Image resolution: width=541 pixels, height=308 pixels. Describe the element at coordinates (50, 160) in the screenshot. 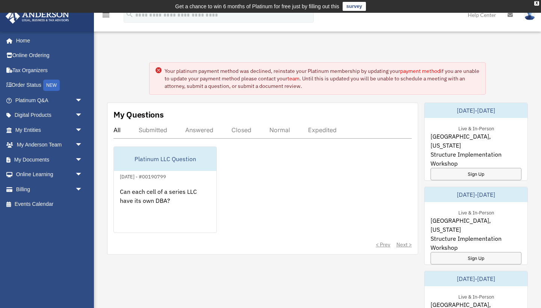

I see `a: My Documentsarrow_drop_down` at that location.